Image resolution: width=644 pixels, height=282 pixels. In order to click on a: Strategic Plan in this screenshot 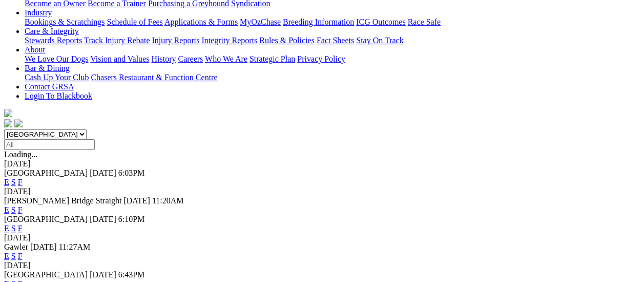, I will do `click(272, 59)`.